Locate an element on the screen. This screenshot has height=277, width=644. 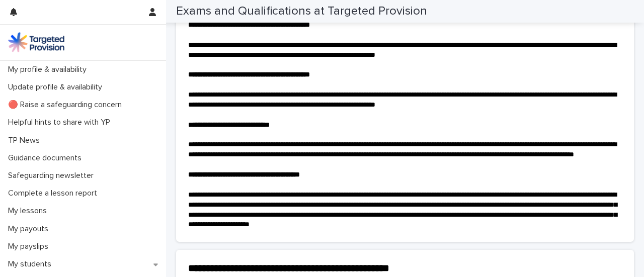
p: Update profile & availability is located at coordinates (57, 87).